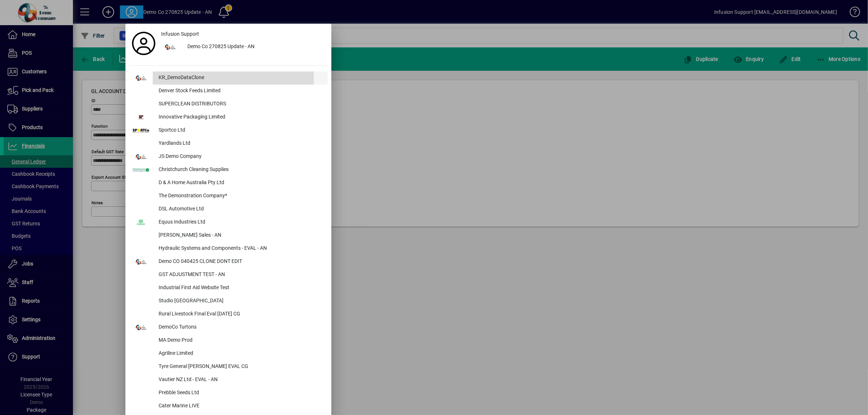  What do you see at coordinates (228, 144) in the screenshot?
I see `button: Yardlands Ltd` at bounding box center [228, 144].